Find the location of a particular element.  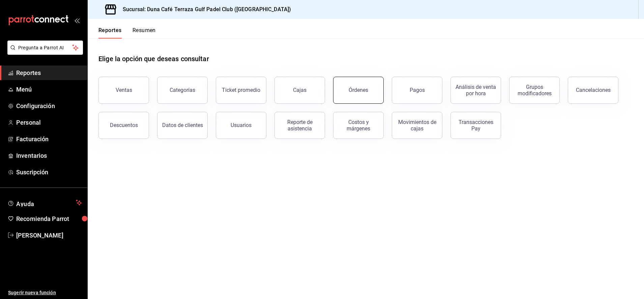

span: Facturación is located at coordinates (49, 139).